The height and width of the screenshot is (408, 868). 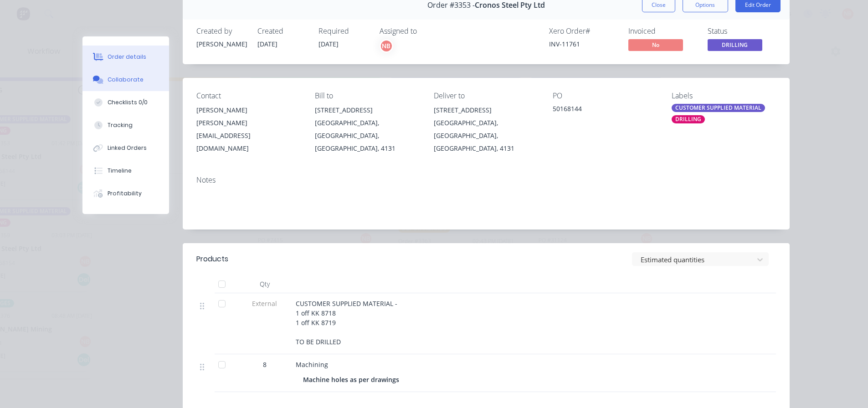 What do you see at coordinates (451, 5) in the screenshot?
I see `span: Order #3353 -` at bounding box center [451, 5].